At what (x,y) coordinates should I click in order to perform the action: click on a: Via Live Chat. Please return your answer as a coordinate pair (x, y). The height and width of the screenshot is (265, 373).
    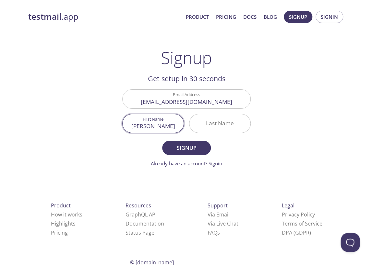
    Looking at the image, I should click on (223, 224).